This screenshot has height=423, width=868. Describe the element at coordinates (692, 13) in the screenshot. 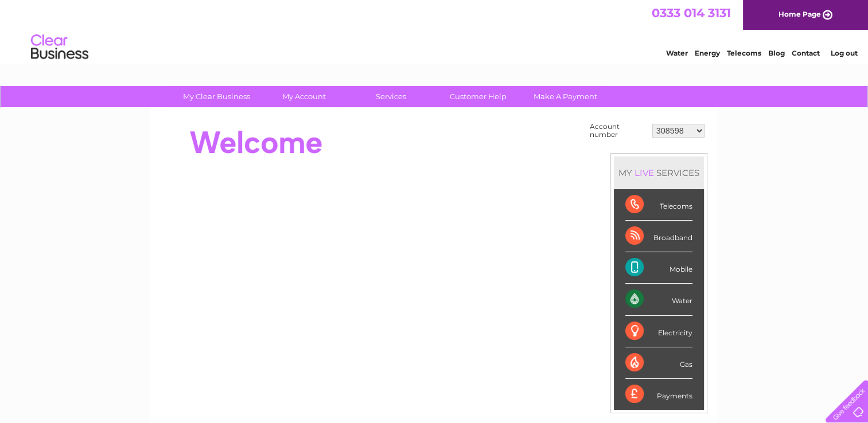

I see `a: 0333 014 3131` at that location.